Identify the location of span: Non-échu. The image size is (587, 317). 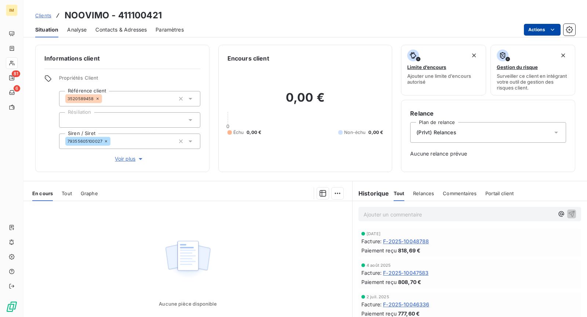
(355, 132).